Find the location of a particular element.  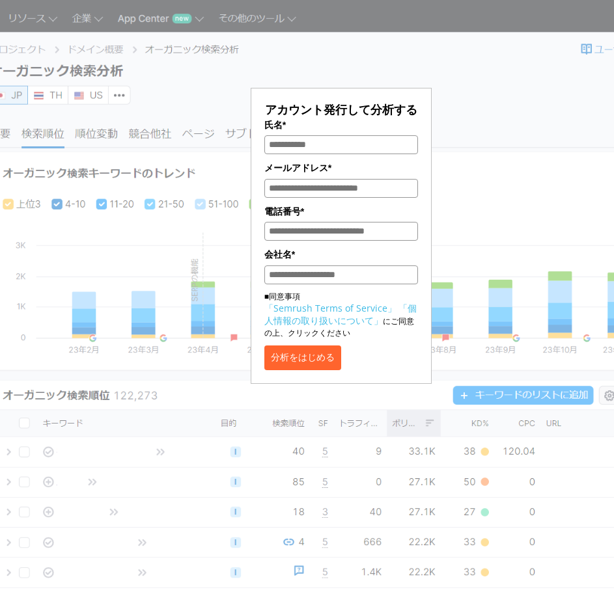

button: 分析をはじめる is located at coordinates (303, 358).